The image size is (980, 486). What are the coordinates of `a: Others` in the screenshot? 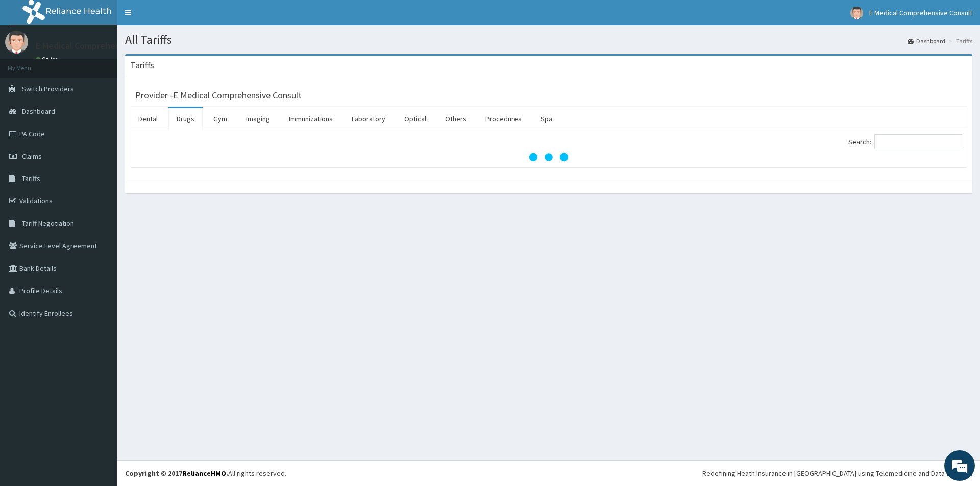 It's located at (456, 119).